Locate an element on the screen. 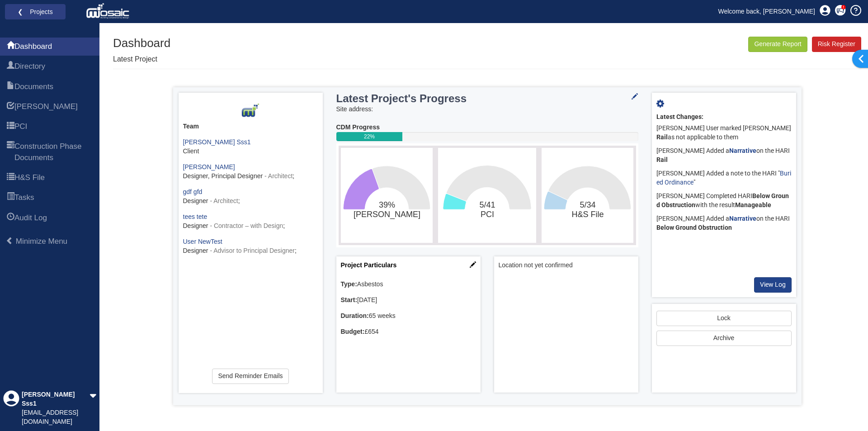 This screenshot has height=431, width=868. div: Project Location is located at coordinates (566, 324).